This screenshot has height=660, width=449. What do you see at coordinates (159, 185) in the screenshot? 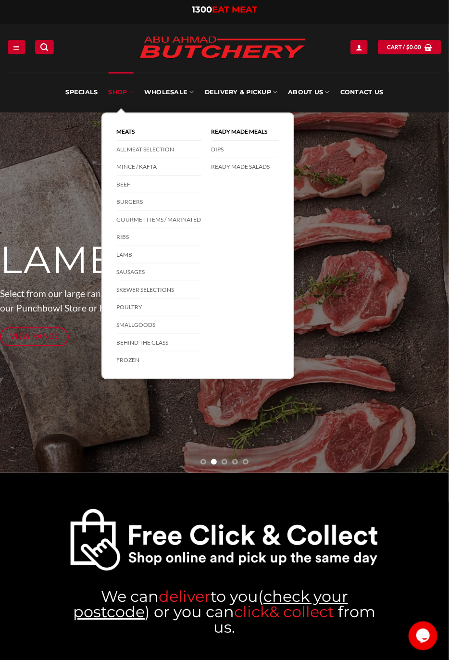
I see `a: Beef` at bounding box center [159, 185].